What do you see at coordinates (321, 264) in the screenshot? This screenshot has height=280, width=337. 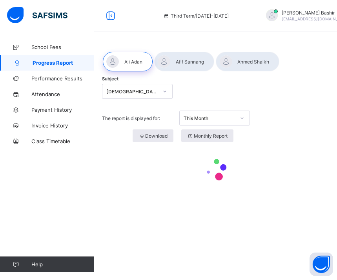 I see `button: Open asap` at bounding box center [321, 264].